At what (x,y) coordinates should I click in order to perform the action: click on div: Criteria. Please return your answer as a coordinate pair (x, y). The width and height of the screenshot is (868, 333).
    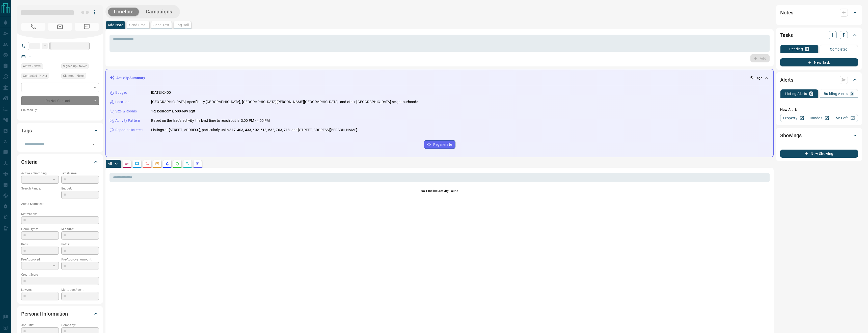
    Looking at the image, I should click on (60, 162).